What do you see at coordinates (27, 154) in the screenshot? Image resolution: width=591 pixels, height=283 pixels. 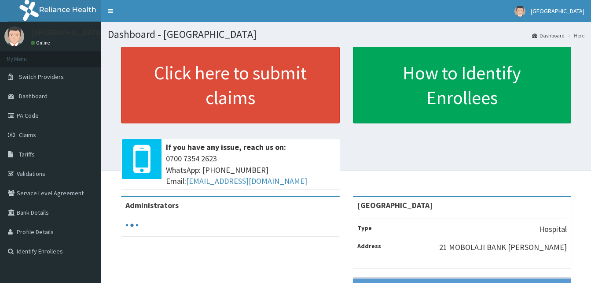 I see `span: Tariffs` at bounding box center [27, 154].